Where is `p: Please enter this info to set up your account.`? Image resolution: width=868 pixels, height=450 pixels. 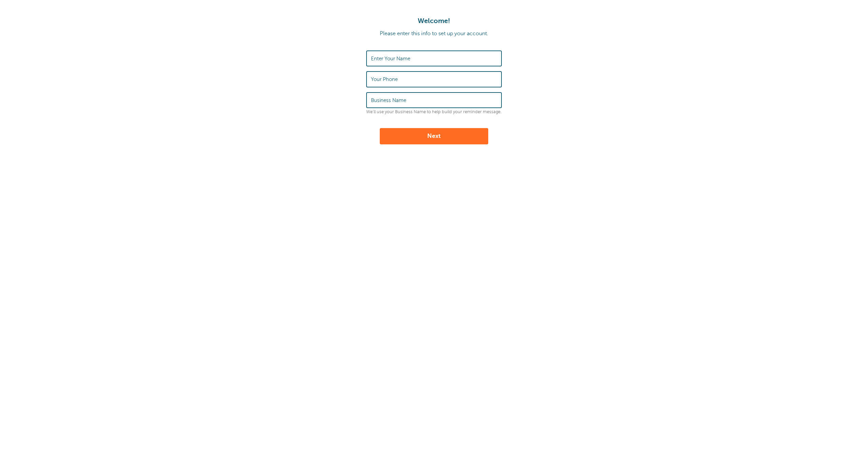
p: Please enter this info to set up your account. is located at coordinates (434, 34).